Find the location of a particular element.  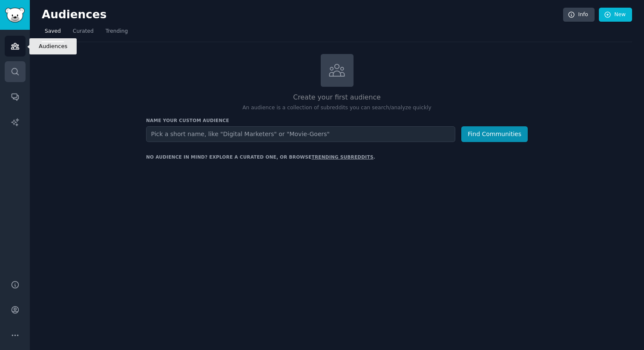

p: An audience is a collection of subreddits you can search/analyze quickly is located at coordinates (337, 108).